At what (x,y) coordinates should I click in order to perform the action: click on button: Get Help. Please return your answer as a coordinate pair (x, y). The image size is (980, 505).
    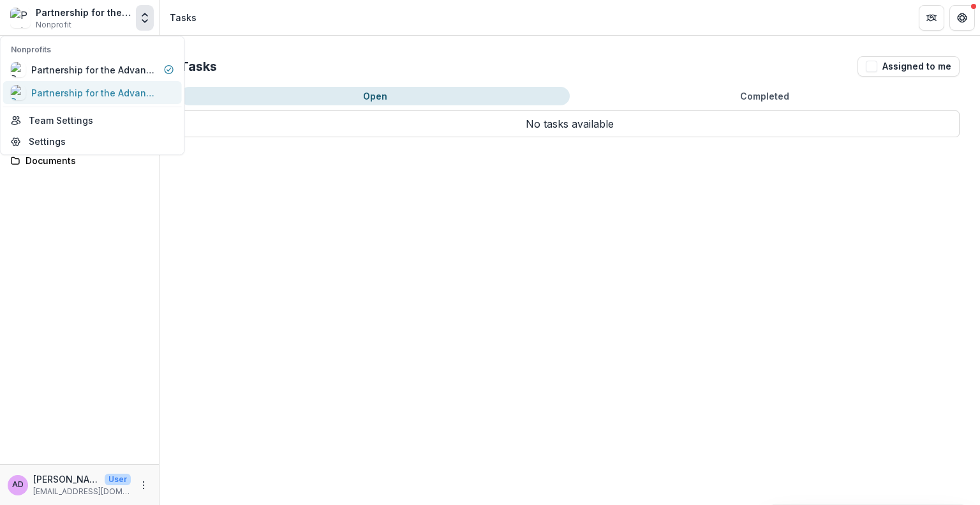
    Looking at the image, I should click on (962, 18).